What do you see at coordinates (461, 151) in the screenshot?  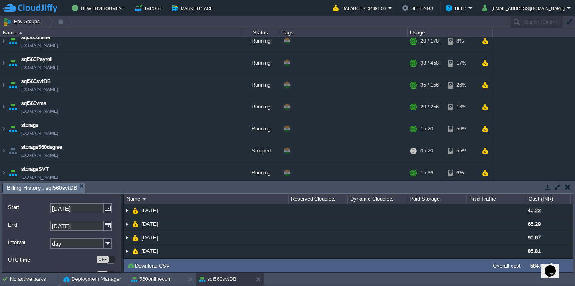 I see `div: 55%` at bounding box center [461, 151].